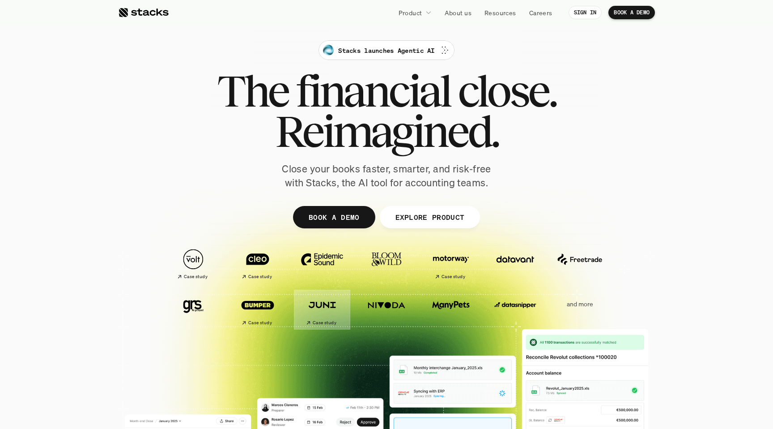 This screenshot has width=773, height=429. I want to click on a: Privacy Policy, so click(125, 210).